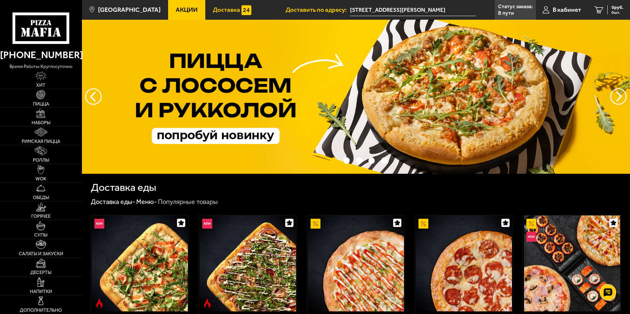 The width and height of the screenshot is (630, 314). I want to click on p: В пути, so click(506, 13).